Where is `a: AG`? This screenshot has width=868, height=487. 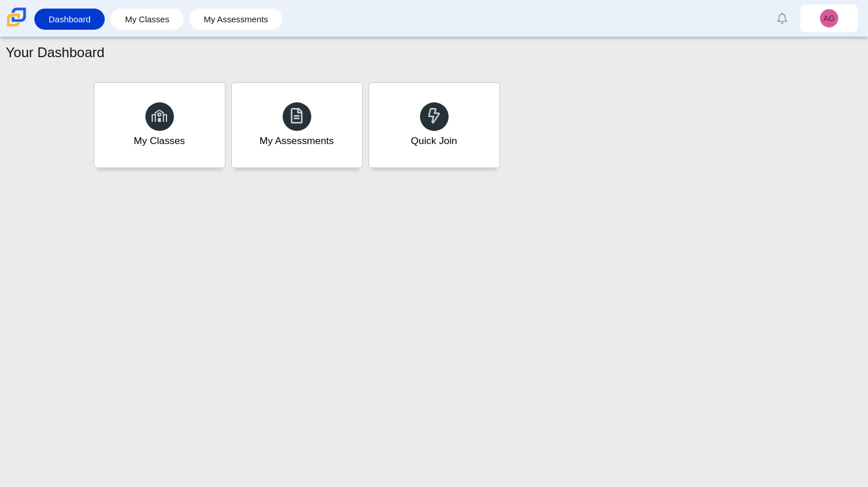
a: AG is located at coordinates (829, 18).